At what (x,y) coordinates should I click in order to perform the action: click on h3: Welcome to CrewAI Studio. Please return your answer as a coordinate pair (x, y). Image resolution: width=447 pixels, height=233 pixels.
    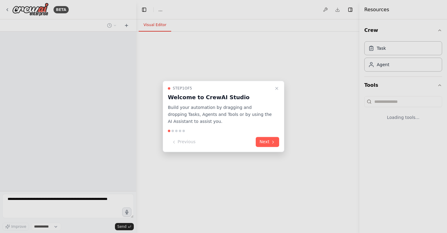
    Looking at the image, I should click on (220, 98).